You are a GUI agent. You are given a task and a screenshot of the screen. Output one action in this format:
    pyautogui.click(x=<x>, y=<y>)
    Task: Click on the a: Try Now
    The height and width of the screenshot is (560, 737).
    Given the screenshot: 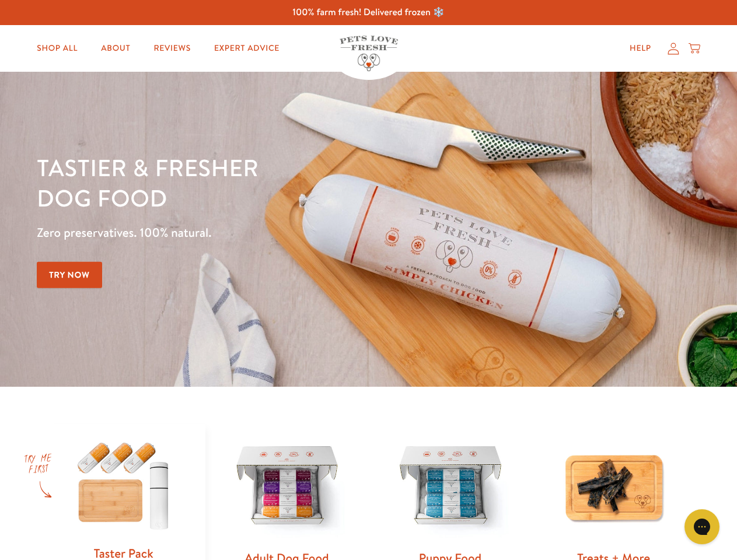 What is the action you would take?
    pyautogui.click(x=69, y=275)
    